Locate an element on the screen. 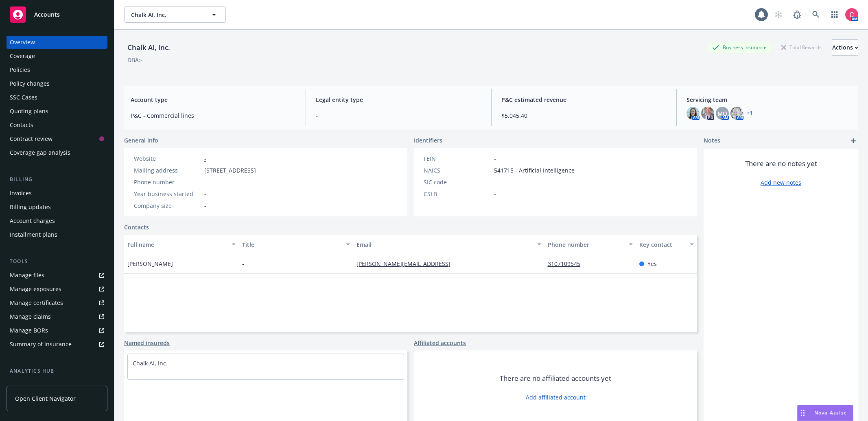  a: Invoices is located at coordinates (57, 193).